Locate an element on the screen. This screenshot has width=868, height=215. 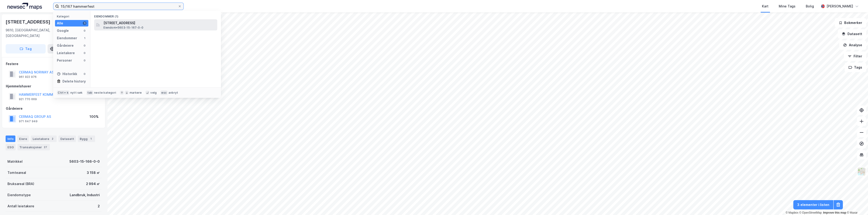
div: Landbruk, Industri is located at coordinates (85, 195).